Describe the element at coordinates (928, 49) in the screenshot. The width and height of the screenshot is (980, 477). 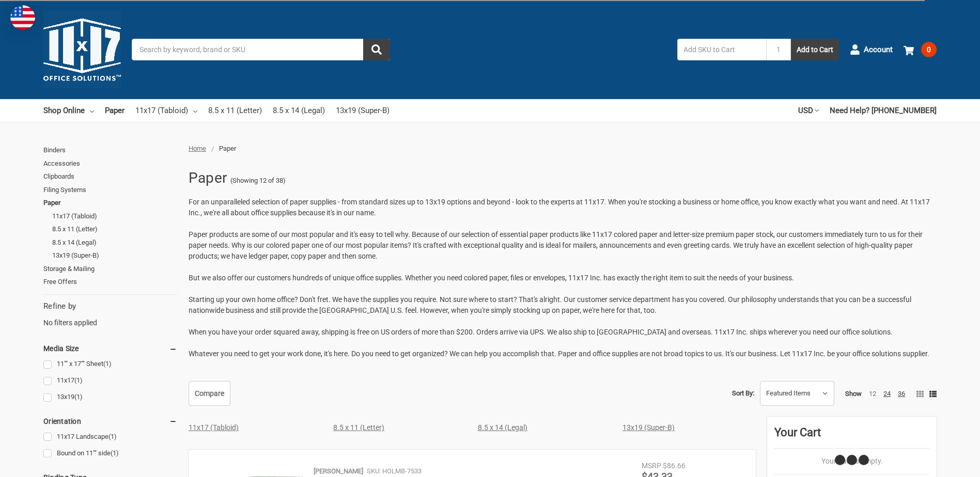
I see `span: 0` at that location.